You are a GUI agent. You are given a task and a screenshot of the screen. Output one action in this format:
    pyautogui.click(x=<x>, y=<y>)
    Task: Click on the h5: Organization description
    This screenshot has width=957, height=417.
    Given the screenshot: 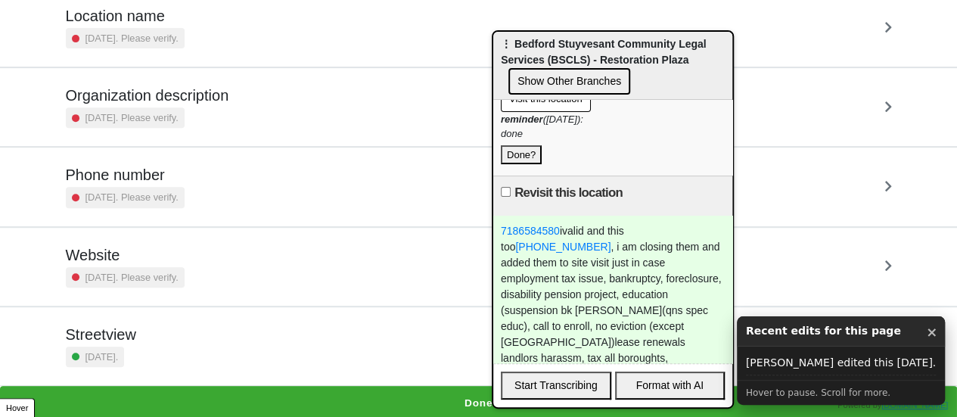 What is the action you would take?
    pyautogui.click(x=147, y=95)
    